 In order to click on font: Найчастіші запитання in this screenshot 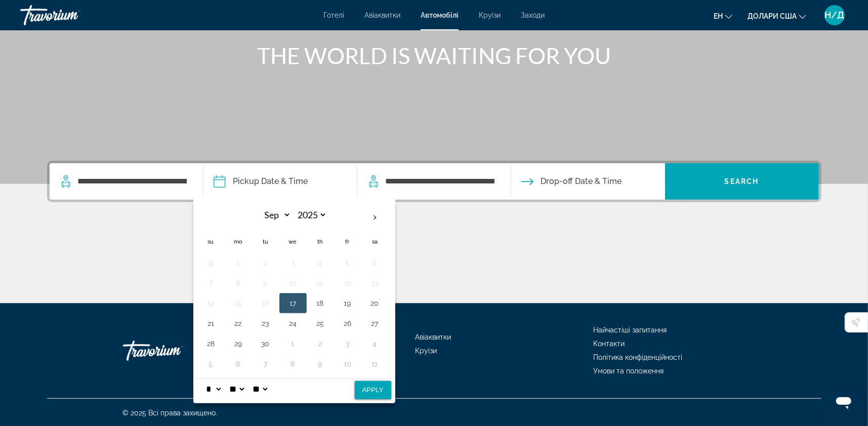, I will do `click(630, 331)`.